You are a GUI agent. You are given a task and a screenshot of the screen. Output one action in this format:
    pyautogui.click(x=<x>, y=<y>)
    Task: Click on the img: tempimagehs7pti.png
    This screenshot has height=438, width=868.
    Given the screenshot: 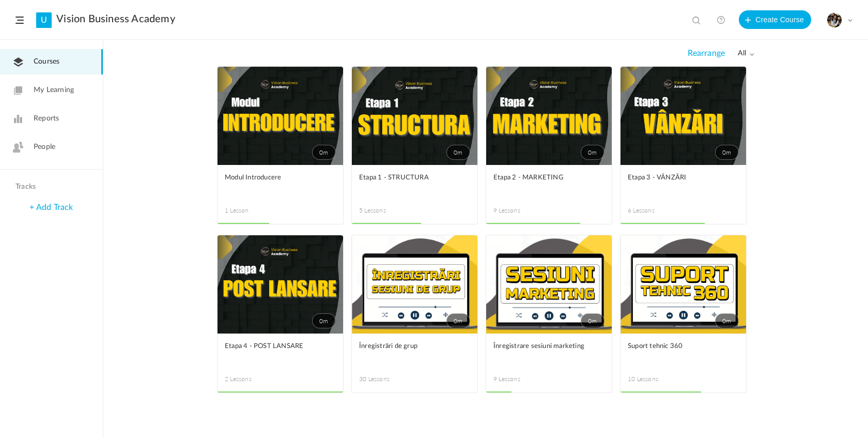 What is the action you would take?
    pyautogui.click(x=835, y=20)
    